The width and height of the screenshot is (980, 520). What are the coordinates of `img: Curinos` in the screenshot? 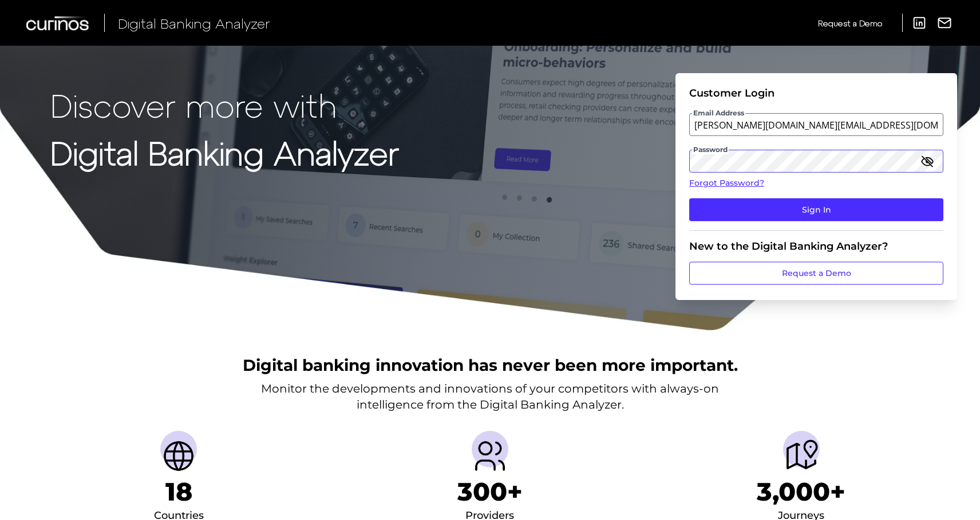 It's located at (58, 23).